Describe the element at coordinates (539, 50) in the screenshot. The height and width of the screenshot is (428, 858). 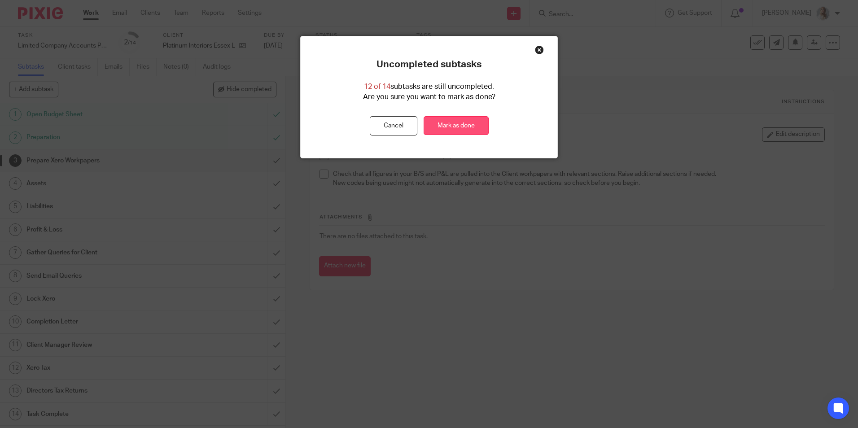
I see `div: Close this dialog window` at that location.